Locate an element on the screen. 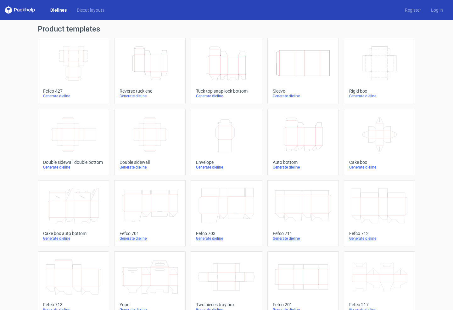  div: Fefco 703 is located at coordinates (226, 233).